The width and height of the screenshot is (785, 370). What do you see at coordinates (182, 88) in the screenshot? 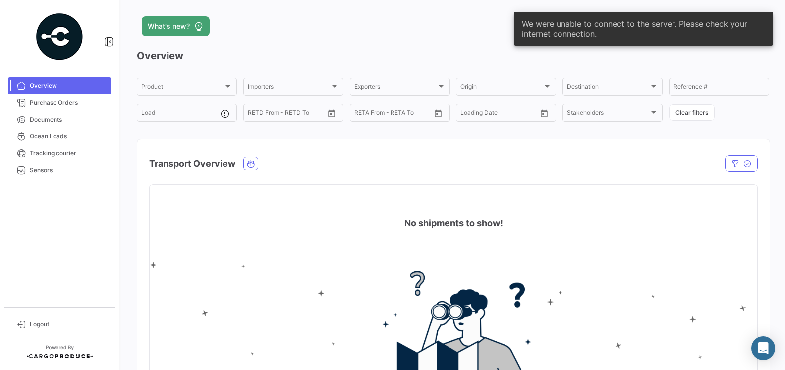
I see `span: Product` at bounding box center [182, 88].